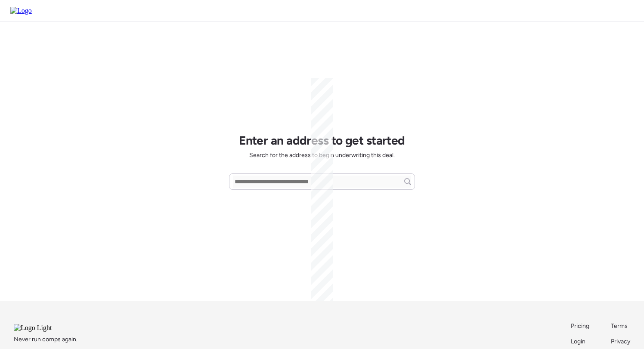 This screenshot has height=349, width=644. What do you see at coordinates (621, 326) in the screenshot?
I see `a: Terms` at bounding box center [621, 326].